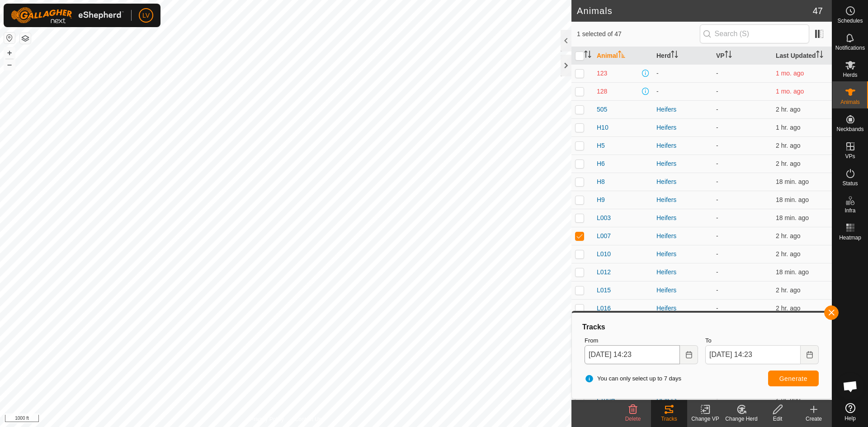  What do you see at coordinates (146, 15) in the screenshot?
I see `span: LV` at bounding box center [146, 15].